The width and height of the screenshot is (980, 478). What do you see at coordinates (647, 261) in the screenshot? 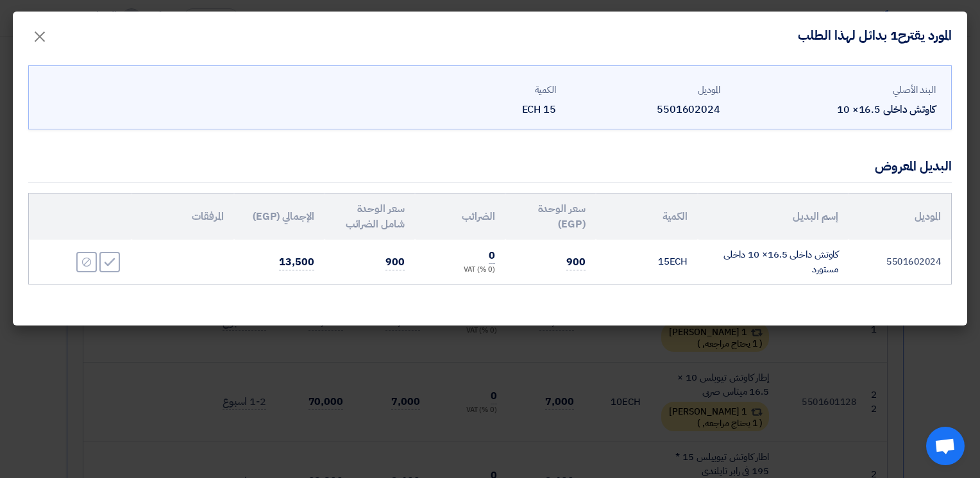
I see `td: ECH` at bounding box center [647, 261].